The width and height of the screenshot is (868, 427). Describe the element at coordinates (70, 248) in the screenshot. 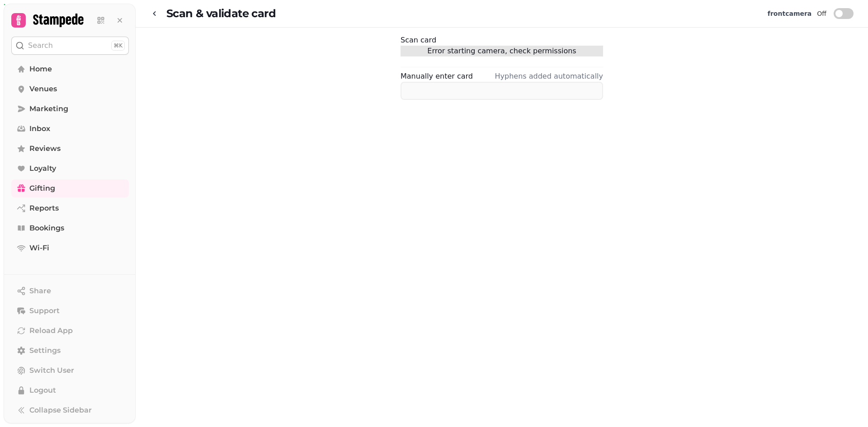

I see `a: Wi-Fi` at that location.